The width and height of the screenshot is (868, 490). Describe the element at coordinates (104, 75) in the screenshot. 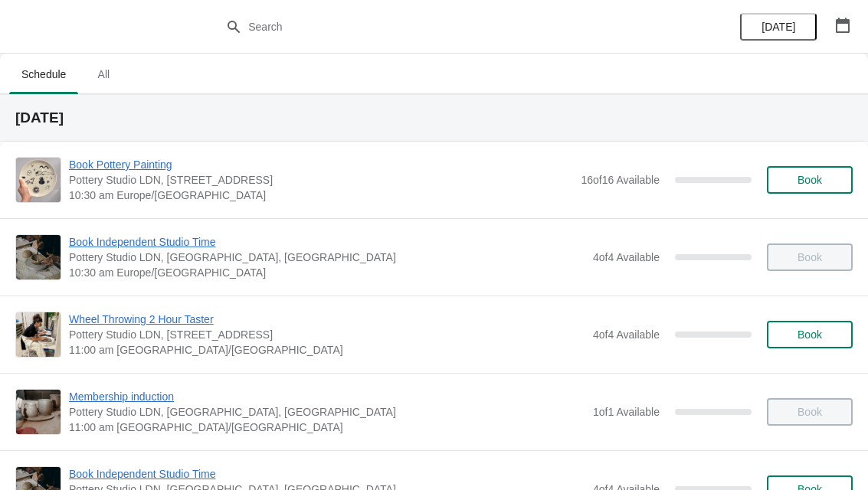

I see `span: All` at that location.